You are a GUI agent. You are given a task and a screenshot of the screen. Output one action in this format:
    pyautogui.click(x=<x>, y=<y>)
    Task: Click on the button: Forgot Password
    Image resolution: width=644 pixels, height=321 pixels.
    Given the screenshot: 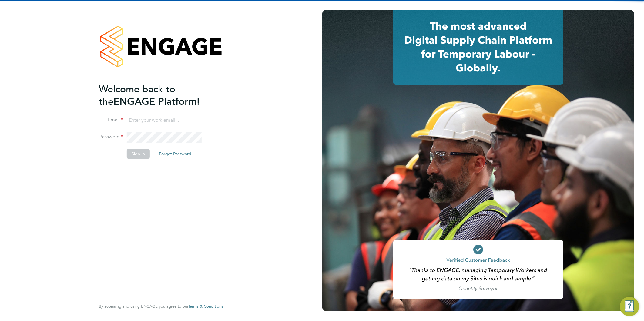 What is the action you would take?
    pyautogui.click(x=175, y=154)
    